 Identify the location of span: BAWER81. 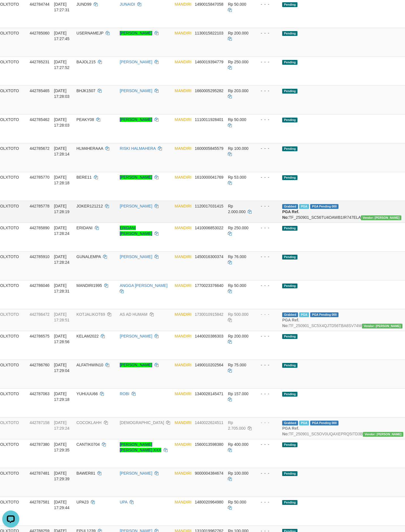
(86, 473).